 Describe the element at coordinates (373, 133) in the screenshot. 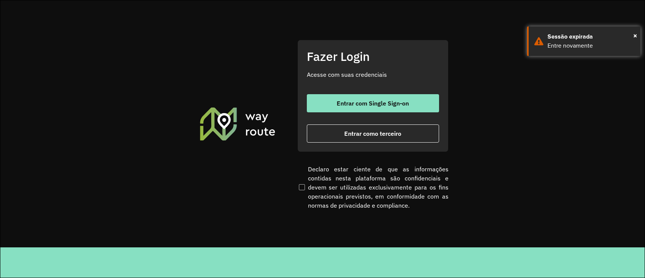

I see `span: Entrar como terceiro` at that location.